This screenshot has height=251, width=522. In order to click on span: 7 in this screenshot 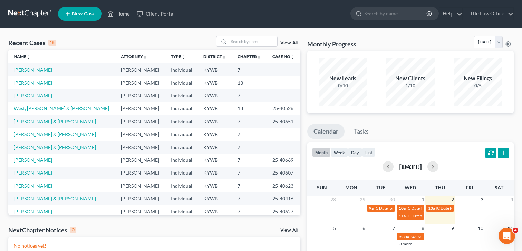, I will do `click(393, 229)`.